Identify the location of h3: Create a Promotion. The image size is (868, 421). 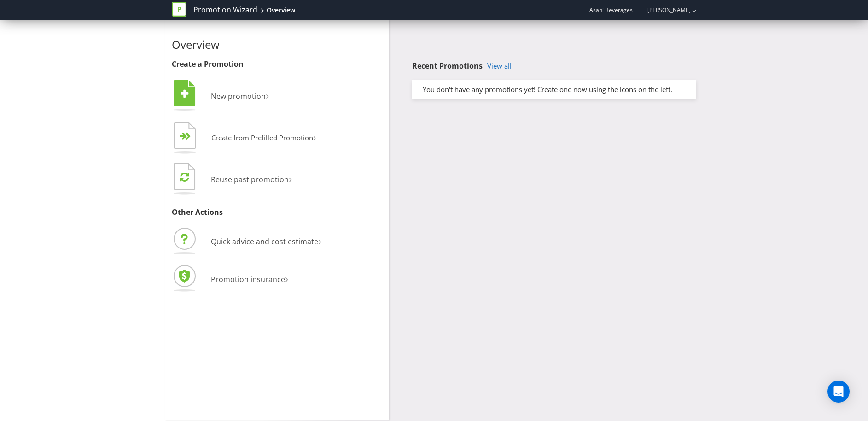
(277, 64).